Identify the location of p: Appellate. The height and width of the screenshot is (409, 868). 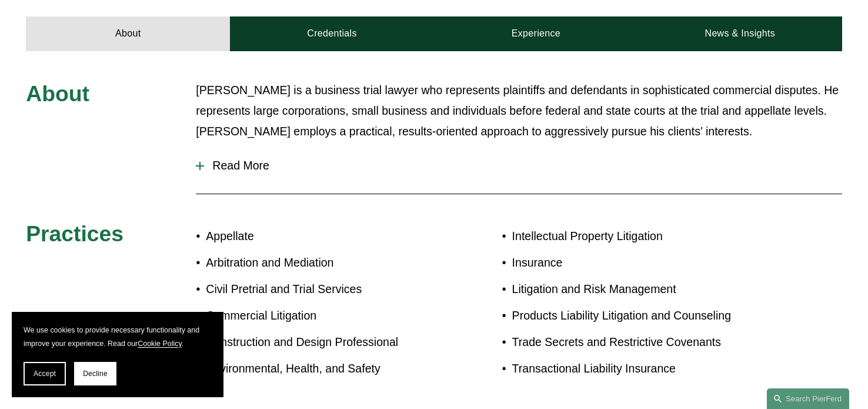
(320, 236).